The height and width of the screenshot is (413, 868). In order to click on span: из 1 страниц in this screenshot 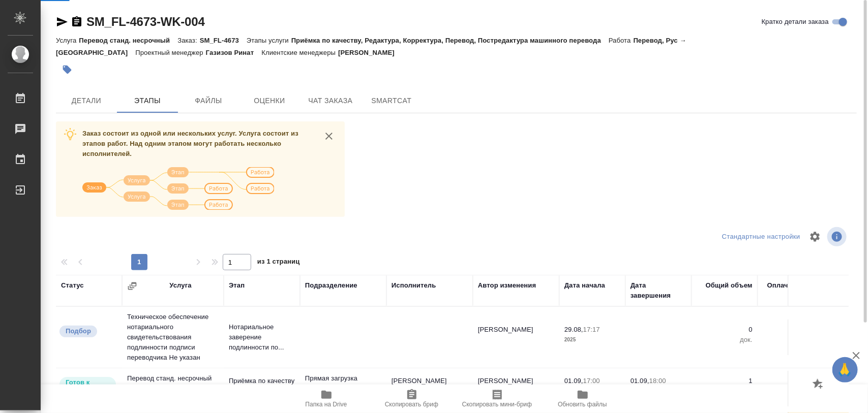, I will do `click(279, 263)`.